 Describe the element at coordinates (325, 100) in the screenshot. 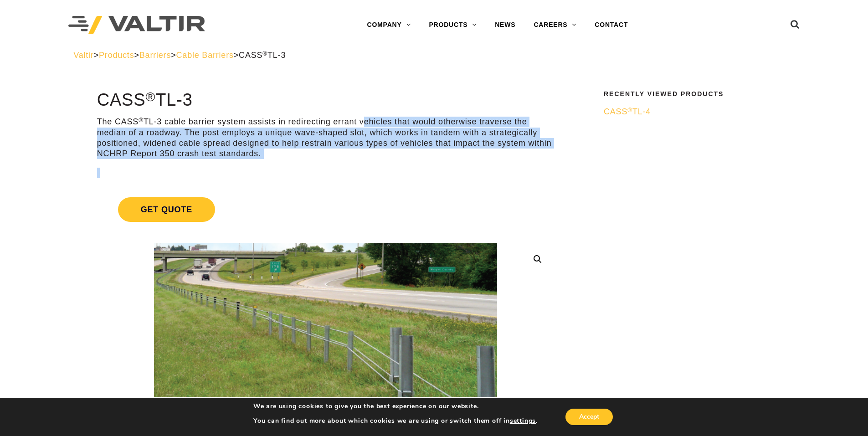

I see `h1: CASS TL-3` at that location.